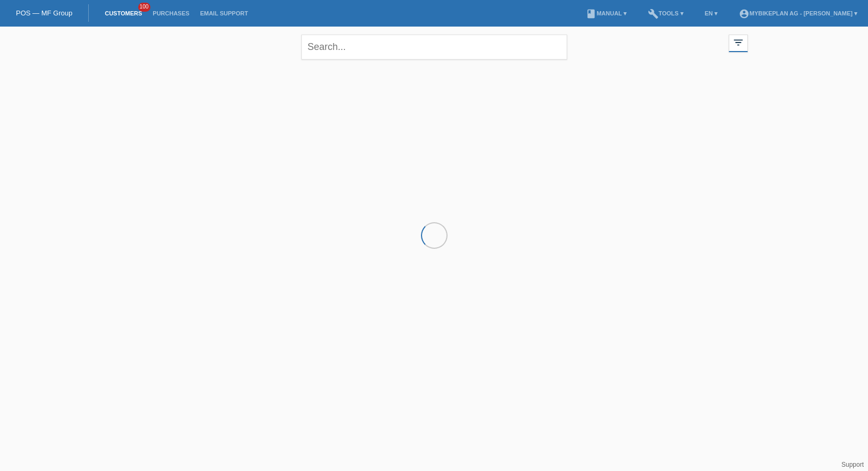  What do you see at coordinates (224, 13) in the screenshot?
I see `a: Email Support` at bounding box center [224, 13].